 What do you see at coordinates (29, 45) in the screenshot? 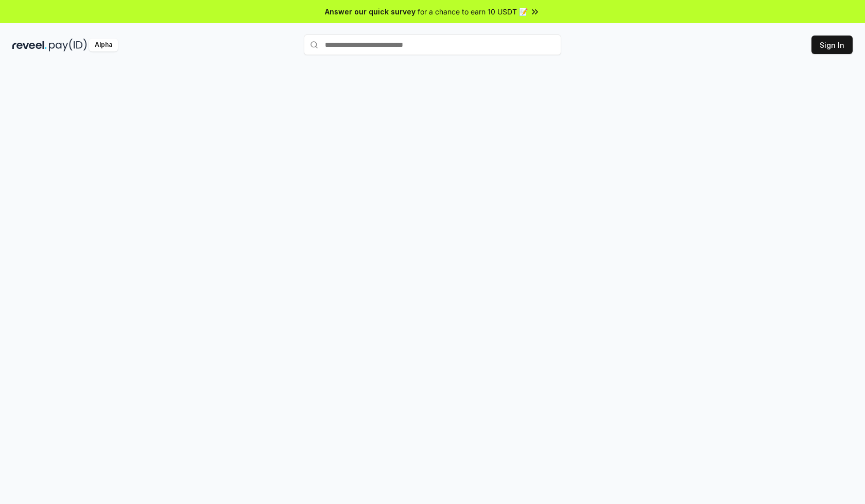
I see `img: reveel_dark` at bounding box center [29, 45].